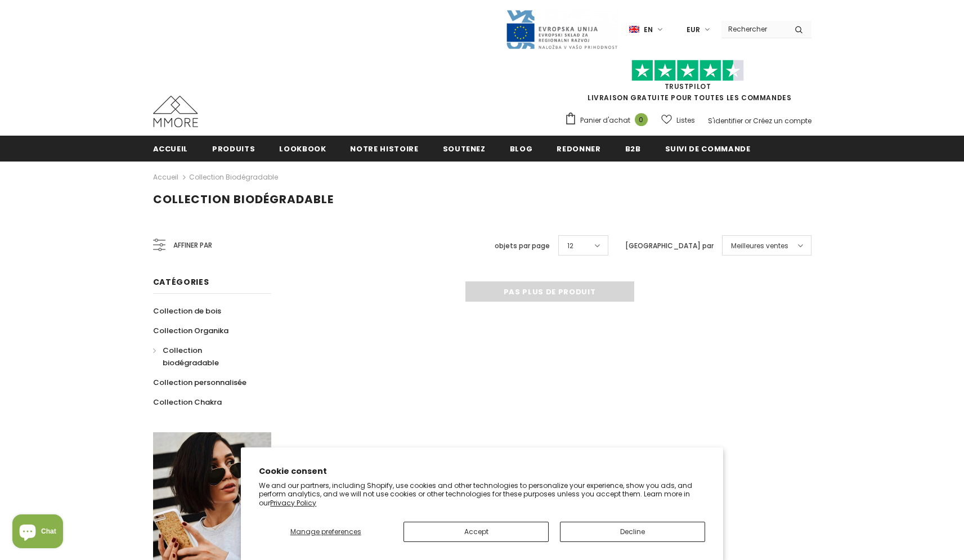 This screenshot has width=964, height=560. Describe the element at coordinates (191, 330) in the screenshot. I see `span: Collection Organika` at that location.